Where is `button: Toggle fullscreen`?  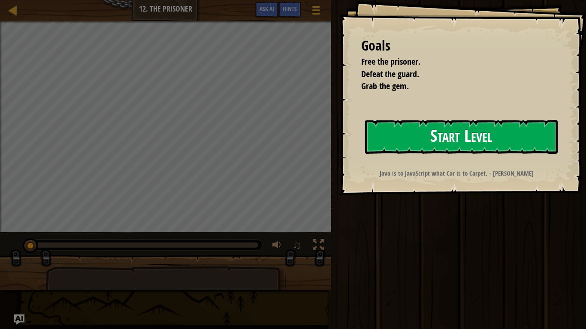
button: Toggle fullscreen is located at coordinates (318, 246).